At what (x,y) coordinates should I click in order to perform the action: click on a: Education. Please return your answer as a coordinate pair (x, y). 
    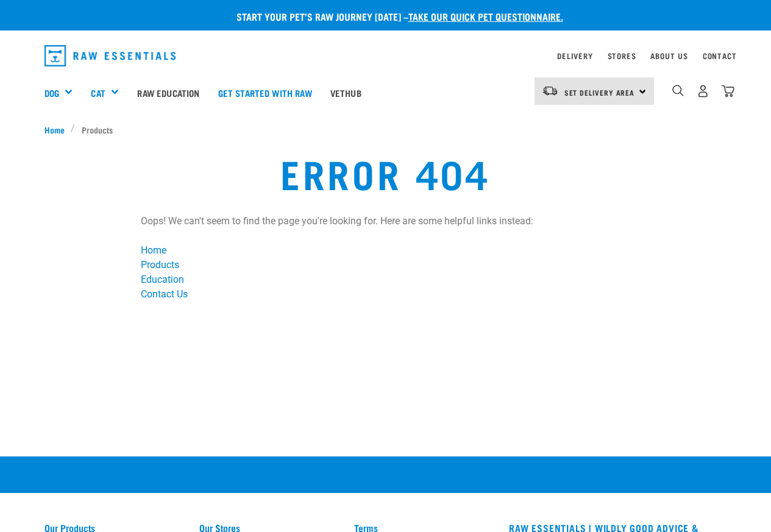
    Looking at the image, I should click on (162, 279).